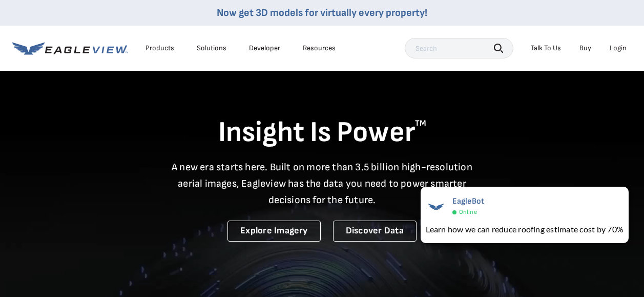  Describe the element at coordinates (374, 231) in the screenshot. I see `a: Discover Data` at that location.